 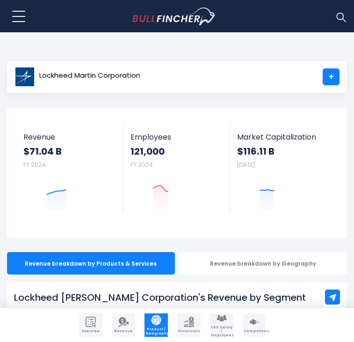 What do you see at coordinates (284, 151) in the screenshot?
I see `strong: $116.11 B` at bounding box center [284, 151].